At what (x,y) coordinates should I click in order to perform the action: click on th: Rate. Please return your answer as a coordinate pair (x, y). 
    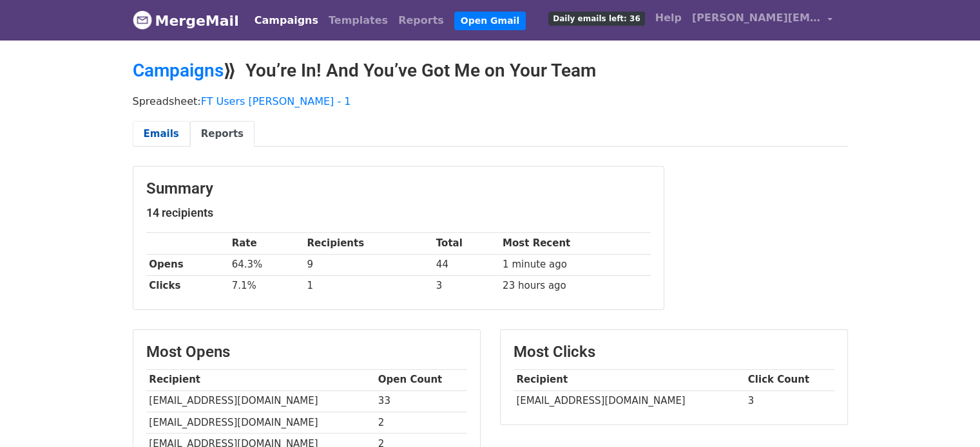
    Looking at the image, I should click on (266, 243).